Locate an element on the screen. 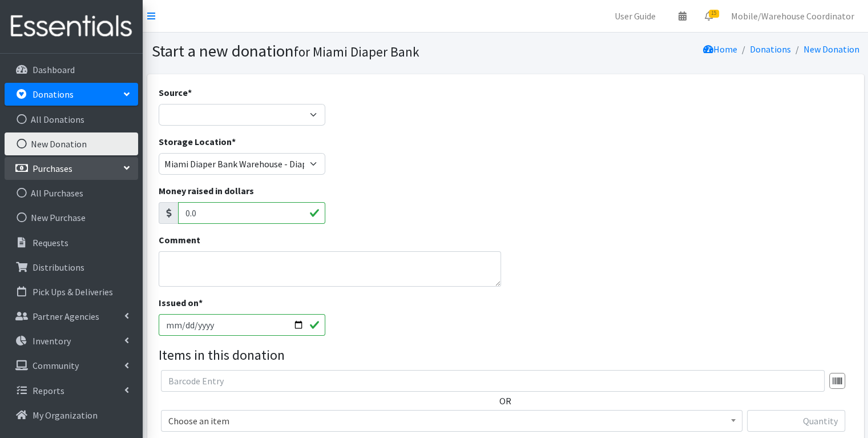  label: Issued on is located at coordinates (180, 302).